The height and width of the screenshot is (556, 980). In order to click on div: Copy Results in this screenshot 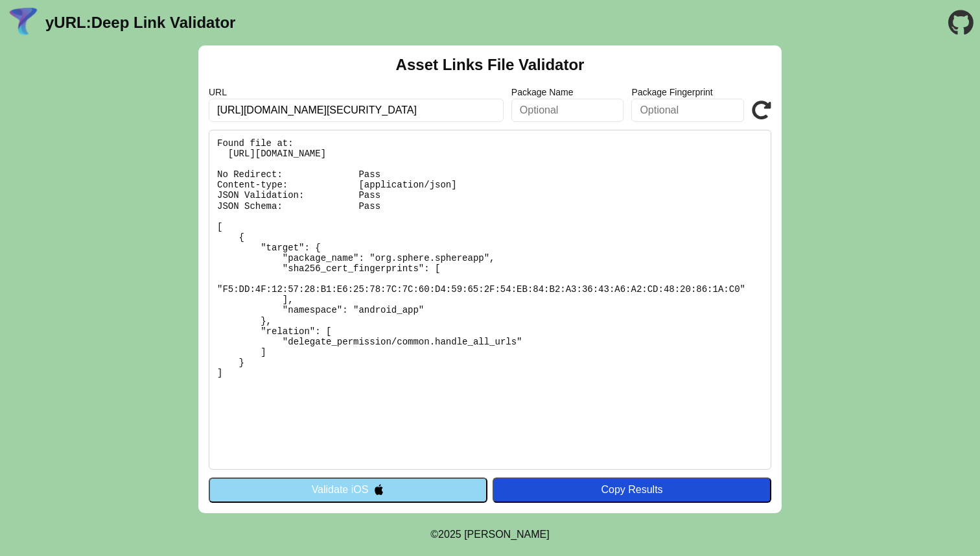, I will do `click(632, 489)`.